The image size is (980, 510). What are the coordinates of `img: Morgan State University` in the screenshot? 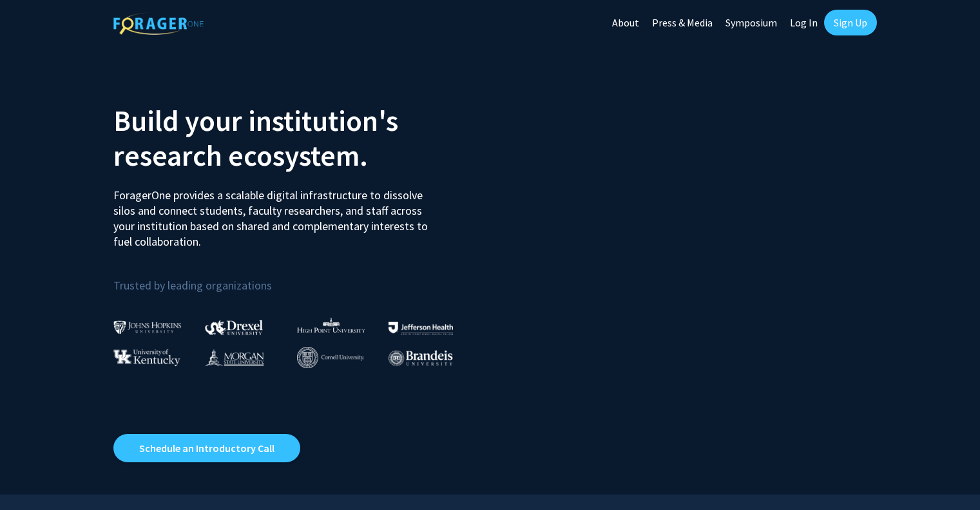 It's located at (235, 357).